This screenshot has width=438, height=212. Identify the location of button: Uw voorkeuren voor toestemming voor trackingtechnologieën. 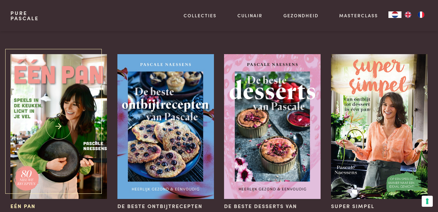
(427, 201).